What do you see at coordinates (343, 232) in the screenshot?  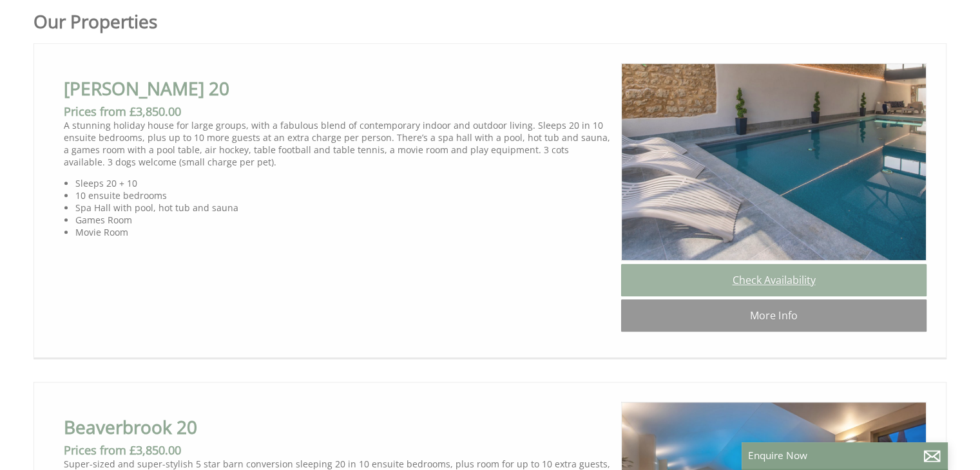 I see `li: Movie Room` at bounding box center [343, 232].